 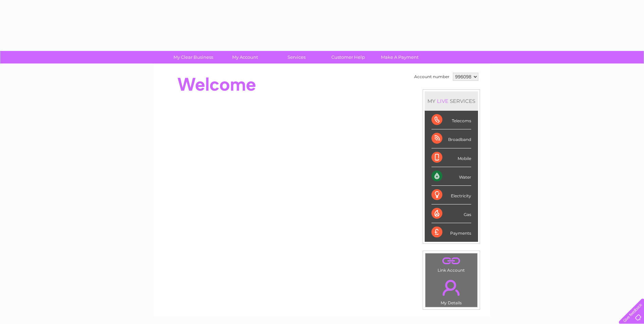 I want to click on a: My Account, so click(x=245, y=57).